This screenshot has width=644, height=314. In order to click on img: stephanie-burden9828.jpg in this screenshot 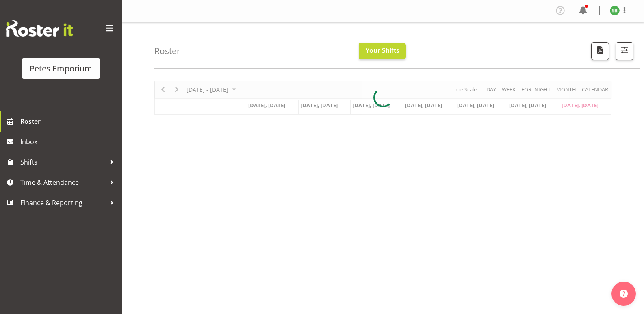, I will do `click(615, 11)`.